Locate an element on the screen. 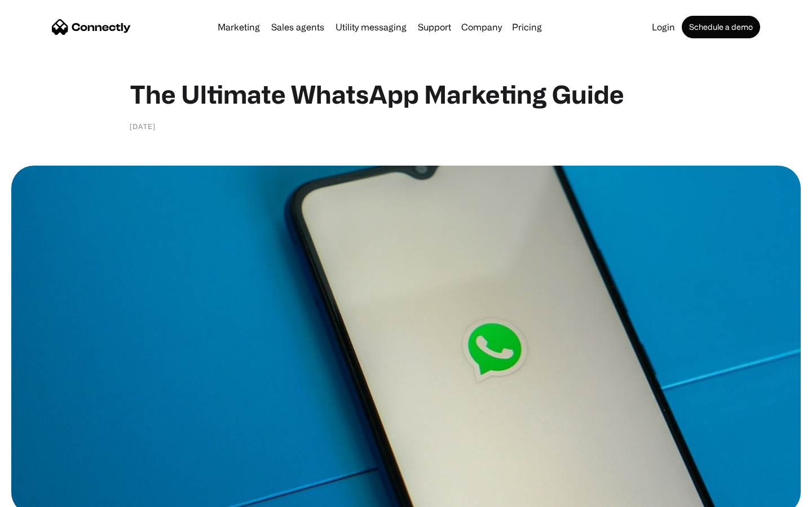 This screenshot has height=507, width=812. a: Utility messaging is located at coordinates (371, 27).